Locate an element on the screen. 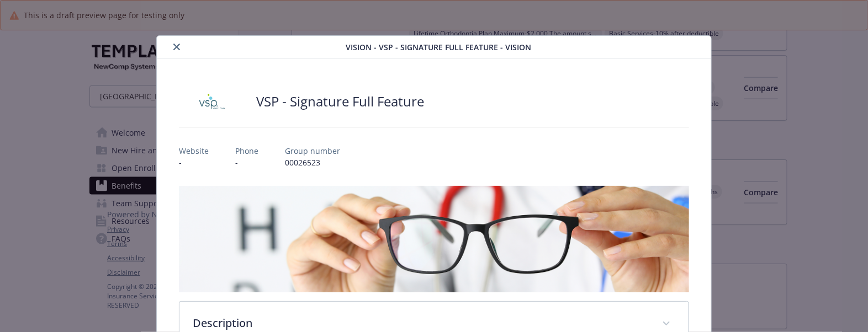 This screenshot has width=868, height=332. img: Vision Service Plan is located at coordinates (212, 102).